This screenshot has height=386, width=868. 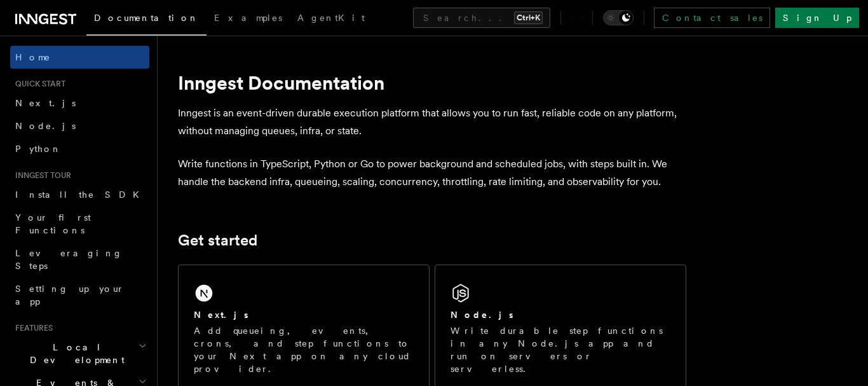 I want to click on a: Examples, so click(x=248, y=19).